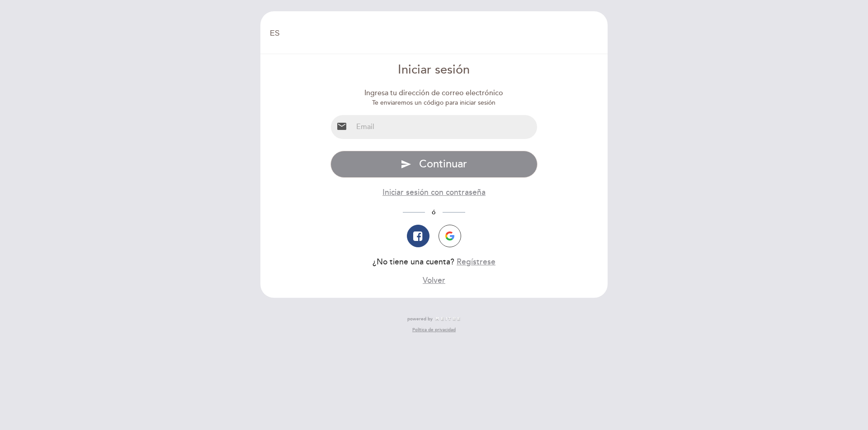  Describe the element at coordinates (434, 164) in the screenshot. I see `button: send Continuar` at that location.